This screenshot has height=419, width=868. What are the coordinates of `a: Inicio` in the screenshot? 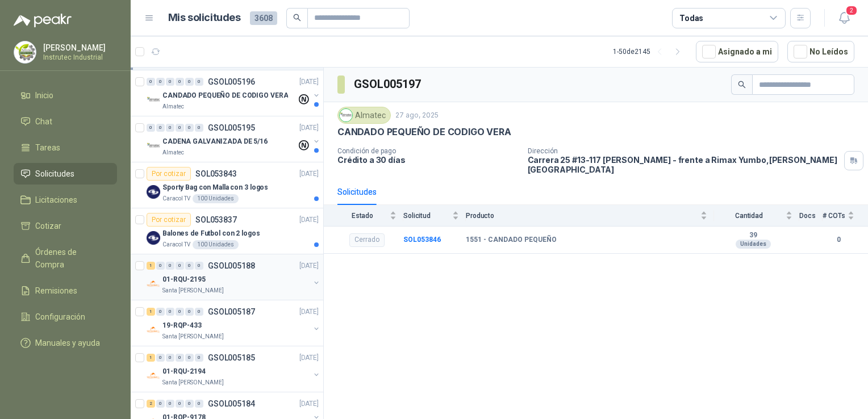 It's located at (66, 96).